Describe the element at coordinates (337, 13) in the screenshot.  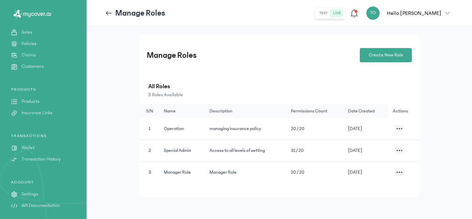
I see `button: live` at that location.